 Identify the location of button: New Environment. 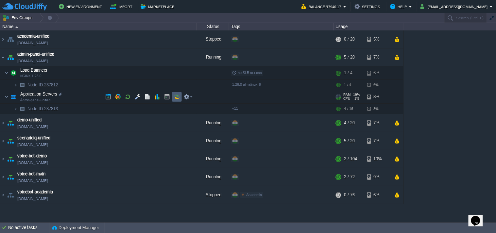
(81, 7).